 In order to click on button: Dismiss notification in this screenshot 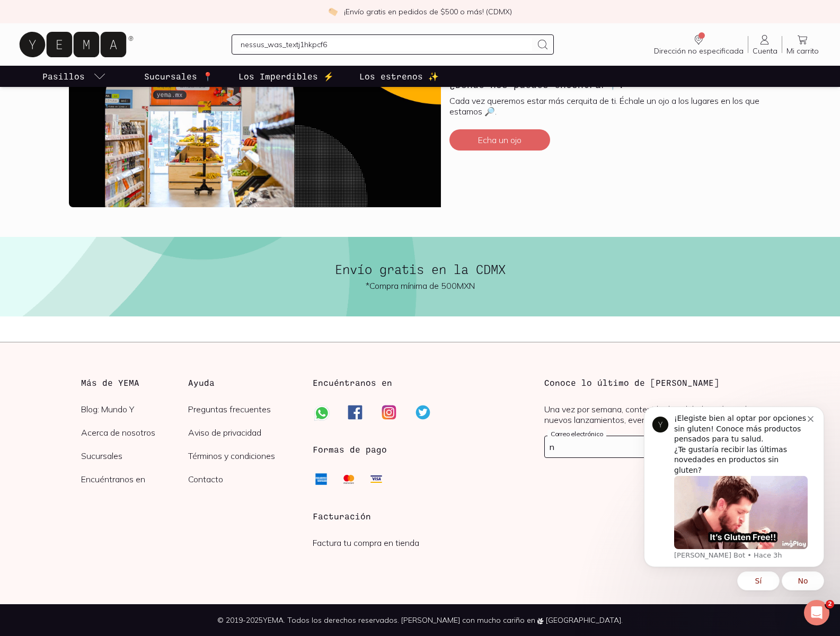, I will do `click(184, 21)`.